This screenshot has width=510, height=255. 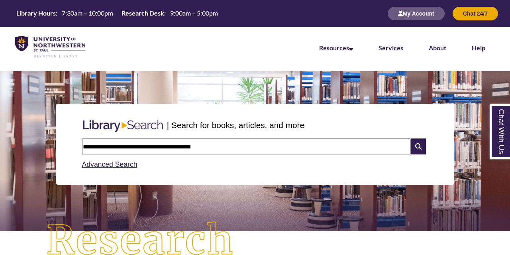 I want to click on span: 7:30am – 10:00pm, so click(x=87, y=13).